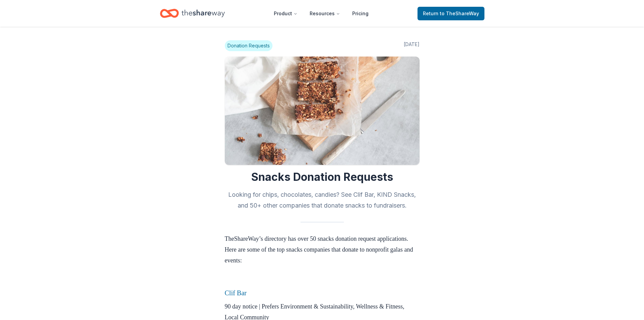  What do you see at coordinates (193, 13) in the screenshot?
I see `a: Home` at bounding box center [193, 13].